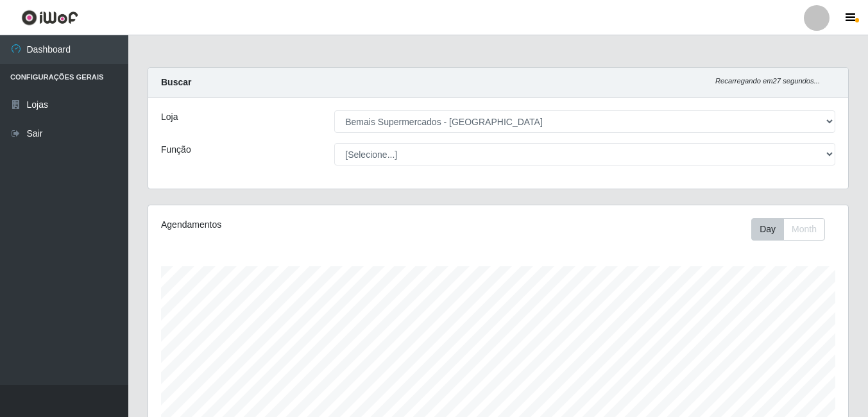 The height and width of the screenshot is (417, 868). I want to click on div: First group, so click(788, 229).